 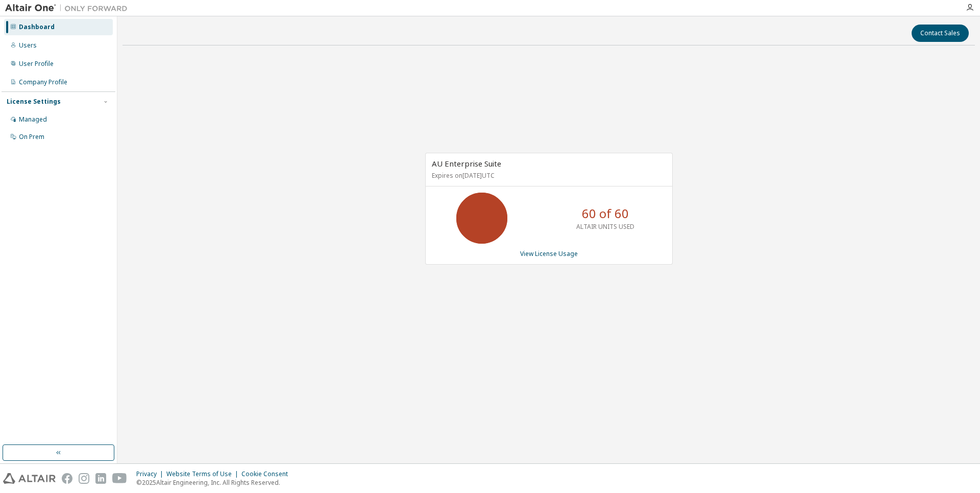 What do you see at coordinates (605, 226) in the screenshot?
I see `p: ALTAIR UNITS USED` at bounding box center [605, 226].